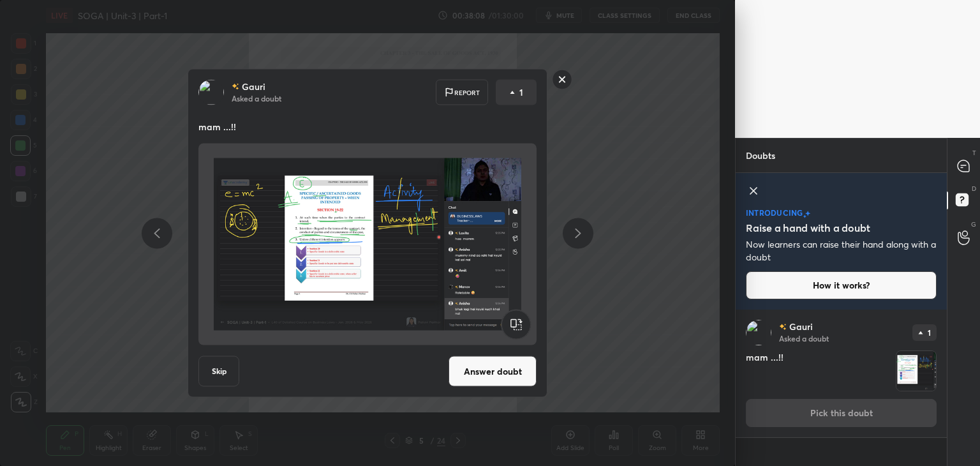 The image size is (980, 466). Describe the element at coordinates (808, 213) in the screenshot. I see `img: large-star.026637fe.svg` at that location.